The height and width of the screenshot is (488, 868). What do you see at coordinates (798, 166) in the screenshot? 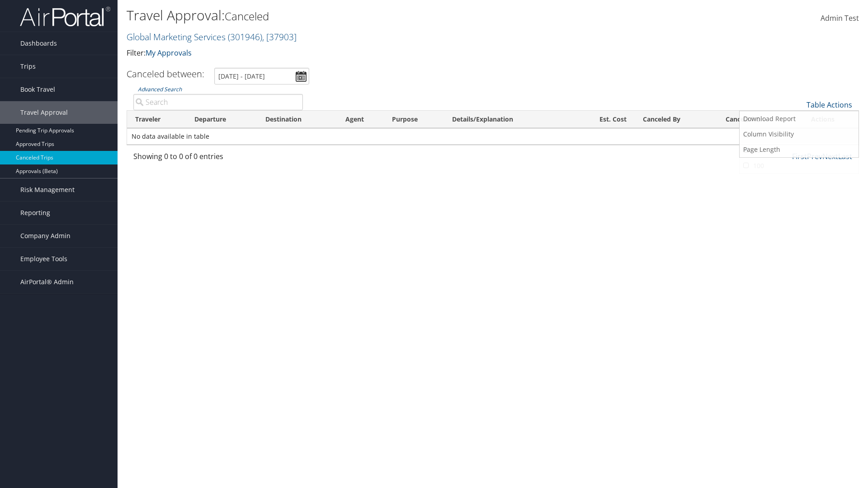
I see `a: 100` at bounding box center [798, 166].